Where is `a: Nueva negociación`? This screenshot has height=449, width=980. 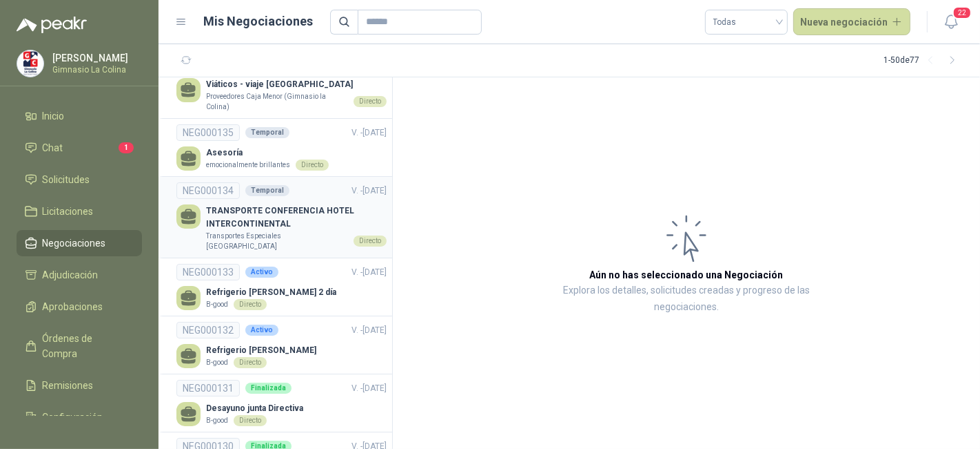
a: Nueva negociación is located at coordinates (852, 22).